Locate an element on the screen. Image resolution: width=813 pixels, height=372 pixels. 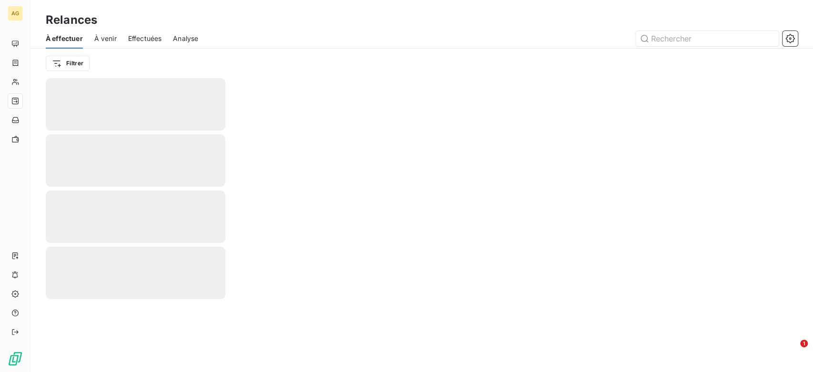
span: À effectuer is located at coordinates (64, 39).